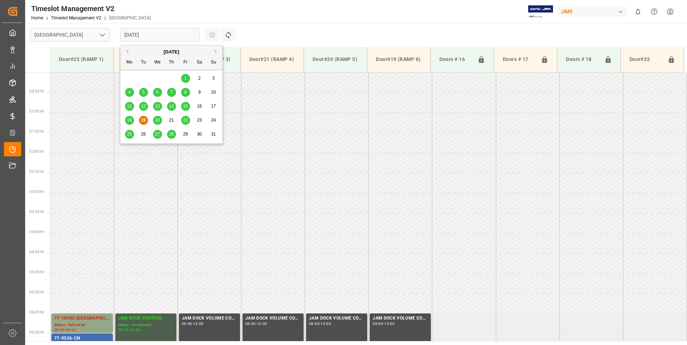 The height and width of the screenshot is (345, 687). Describe the element at coordinates (171, 120) in the screenshot. I see `div: Choose Thursday, August 21st, 2025` at that location.